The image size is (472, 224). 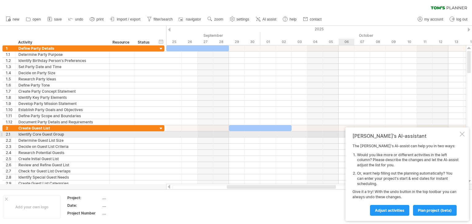 I want to click on div: 1.6, so click(x=10, y=85).